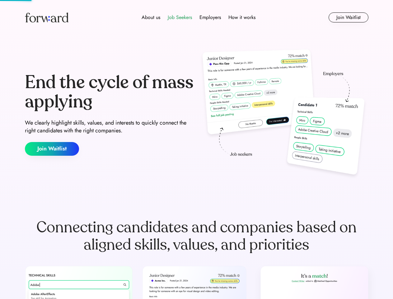 The width and height of the screenshot is (393, 299). I want to click on div: End the cycle of mass applying, so click(110, 92).